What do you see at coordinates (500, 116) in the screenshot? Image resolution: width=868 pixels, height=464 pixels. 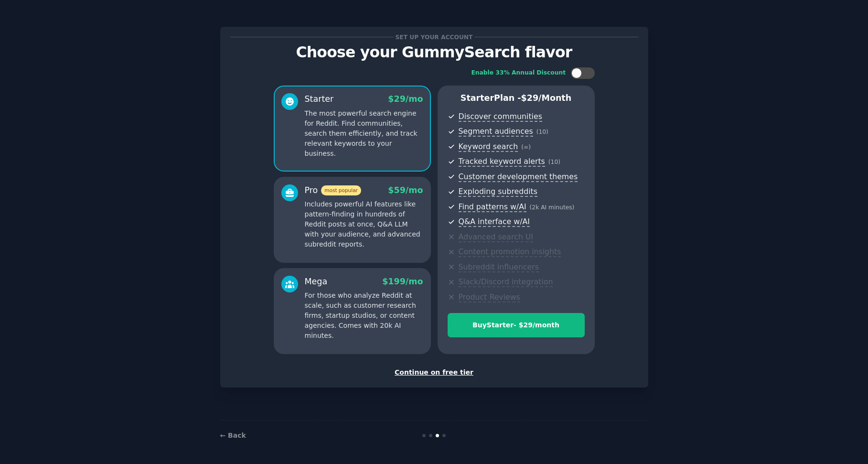 I see `span: Discover communities` at bounding box center [500, 116].